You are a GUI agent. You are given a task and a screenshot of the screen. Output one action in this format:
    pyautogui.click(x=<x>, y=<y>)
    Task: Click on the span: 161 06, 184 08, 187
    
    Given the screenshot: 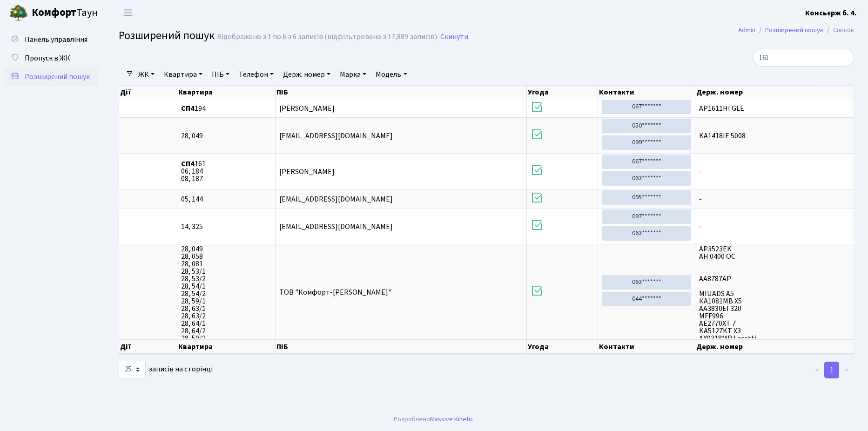 What is the action you would take?
    pyautogui.click(x=226, y=171)
    